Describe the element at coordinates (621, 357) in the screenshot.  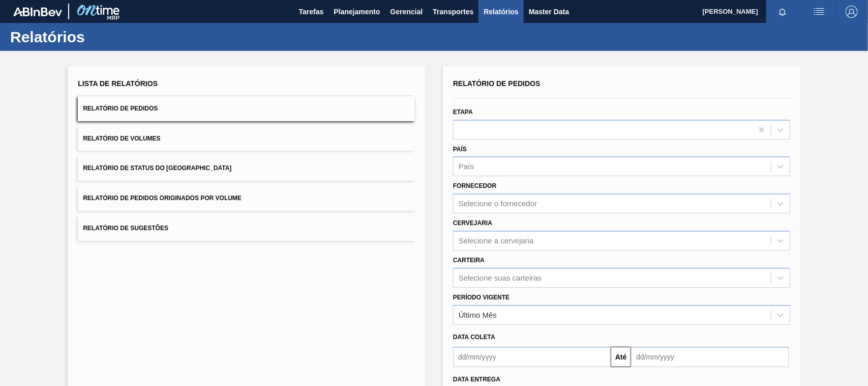
I see `button: Até` at that location.